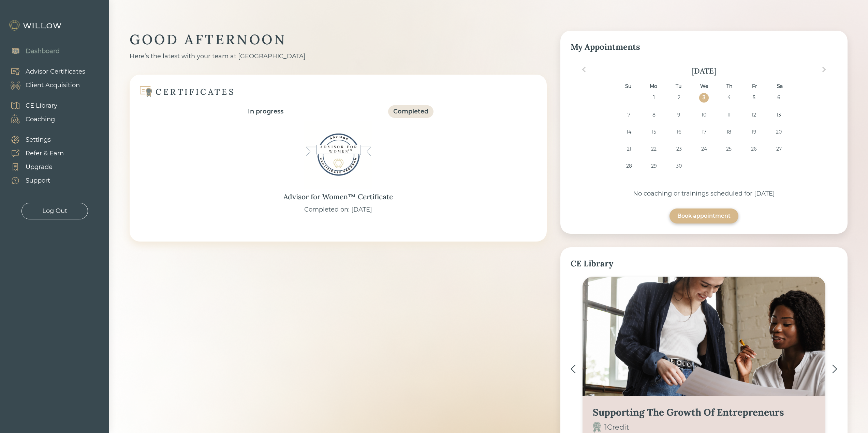 Image resolution: width=868 pixels, height=433 pixels. Describe the element at coordinates (195, 92) in the screenshot. I see `div: CERTIFICATES` at that location.